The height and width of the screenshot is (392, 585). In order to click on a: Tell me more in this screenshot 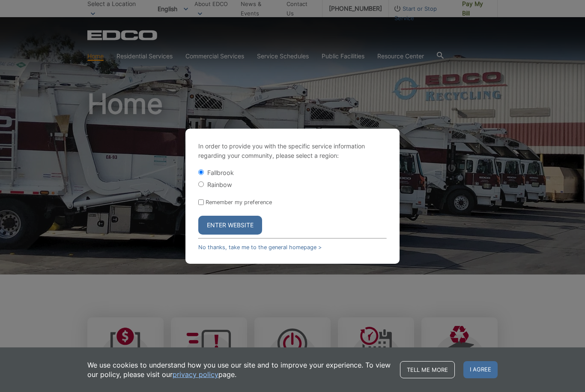, I will do `click(428, 370)`.